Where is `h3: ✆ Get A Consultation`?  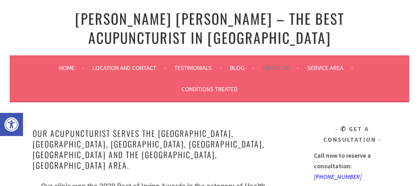
h3: ✆ Get A Consultation is located at coordinates (352, 134).